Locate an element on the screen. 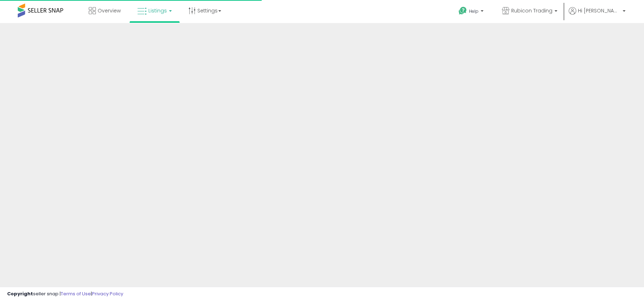  a: Terms of Use is located at coordinates (76, 293).